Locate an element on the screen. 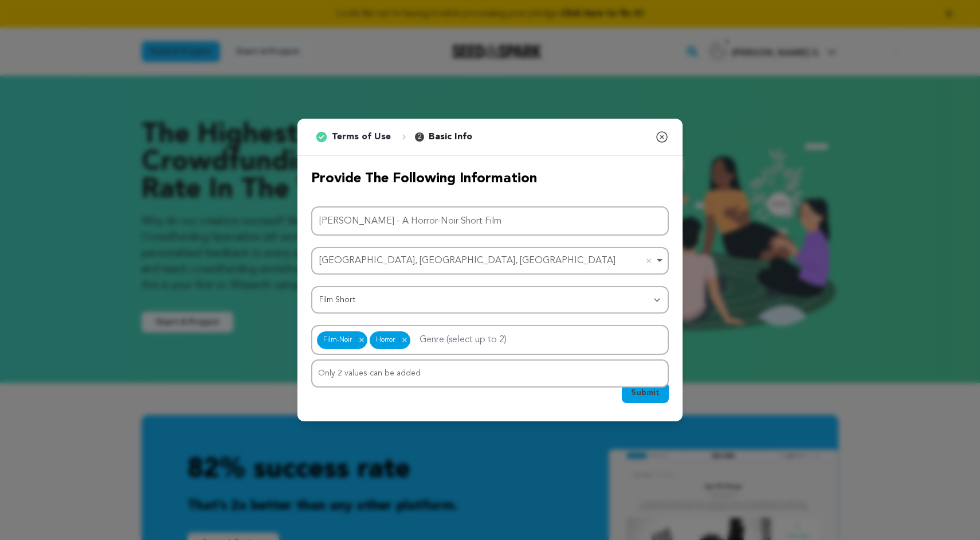 The image size is (980, 540). div: Horror is located at coordinates (390, 341).